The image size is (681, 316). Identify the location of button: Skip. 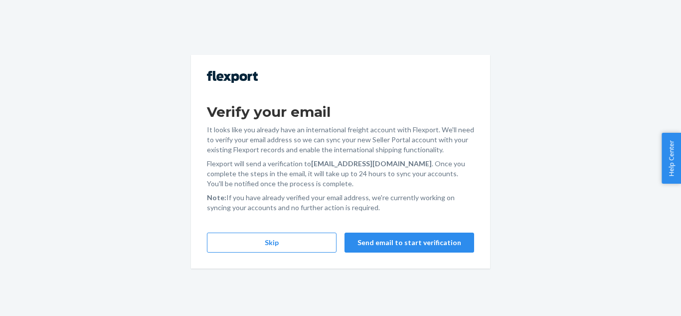
(272, 242).